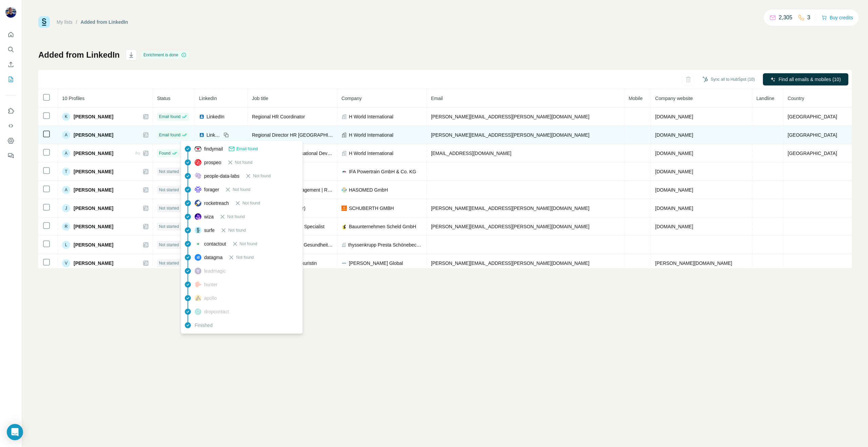 The image size is (868, 447). What do you see at coordinates (198, 189) in the screenshot?
I see `img: provider forager logo` at bounding box center [198, 189].